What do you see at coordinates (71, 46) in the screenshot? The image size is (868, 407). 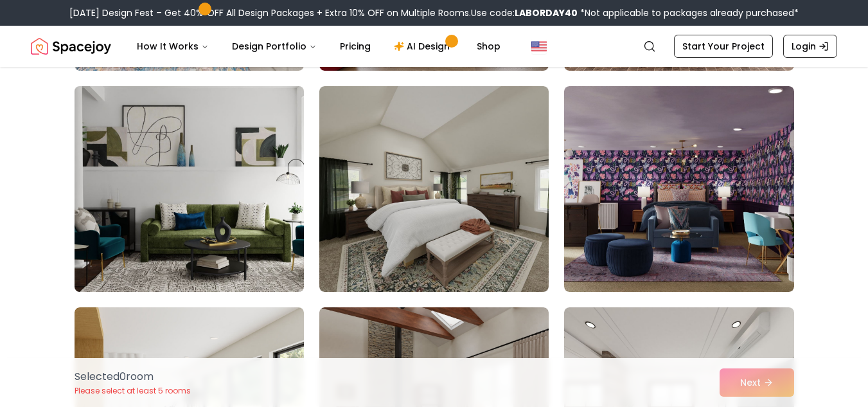 I see `a: Spacejoy` at bounding box center [71, 46].